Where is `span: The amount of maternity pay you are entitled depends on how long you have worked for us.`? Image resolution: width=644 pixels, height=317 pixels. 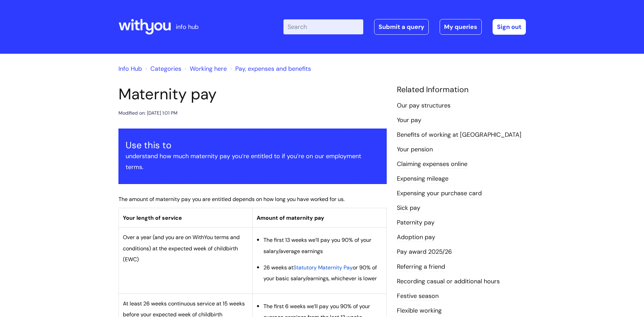 span: The amount of maternity pay you are entitled depends on how long you have worked for us. is located at coordinates (232, 199).